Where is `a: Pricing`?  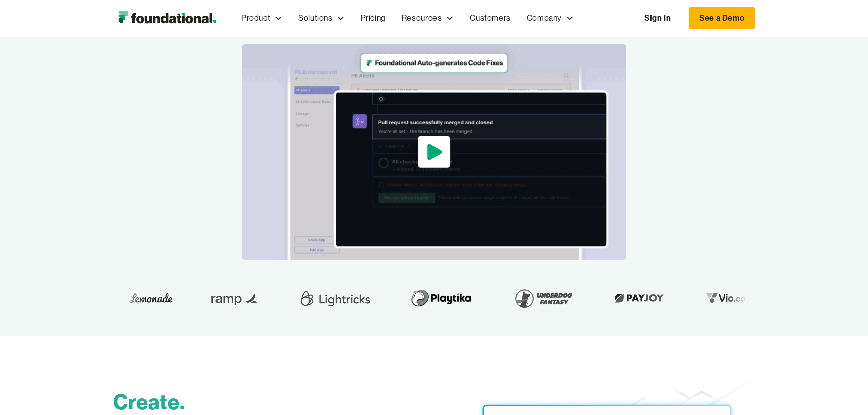
a: Pricing is located at coordinates (373, 18).